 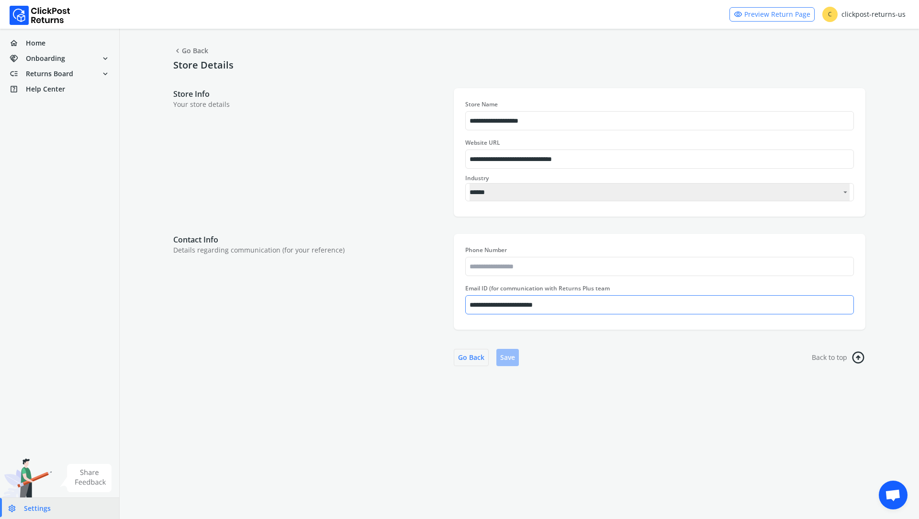 What do you see at coordinates (894, 495) in the screenshot?
I see `div: Open chat` at bounding box center [894, 495].